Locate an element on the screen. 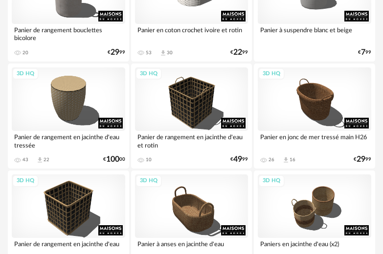 Image resolution: width=383 pixels, height=254 pixels. a: 3D HQ Panier en jonc de mer tressé main H26 26 Download icon 16 €2999 is located at coordinates (315, 116).